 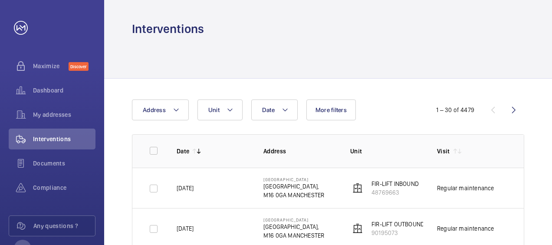 I want to click on p: Visit, so click(x=443, y=151).